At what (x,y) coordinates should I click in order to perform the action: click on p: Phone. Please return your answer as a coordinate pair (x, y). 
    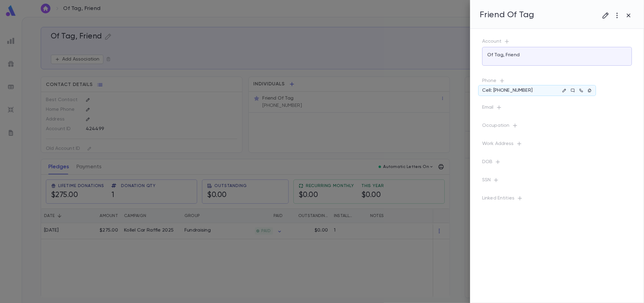
    Looking at the image, I should click on (557, 82).